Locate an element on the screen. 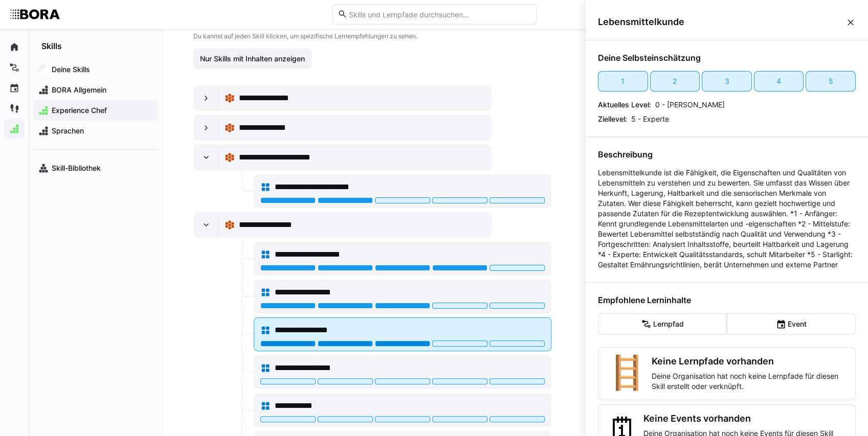  p: Ziellevel: is located at coordinates (612, 119).